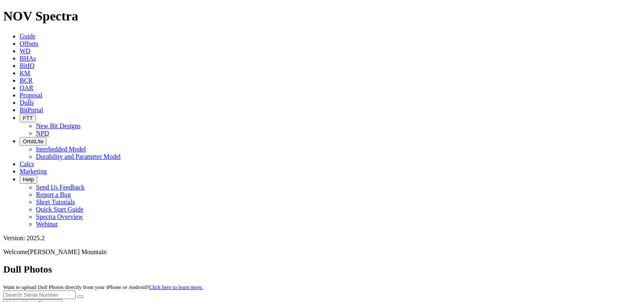  I want to click on h1: NOV Spectra, so click(312, 16).